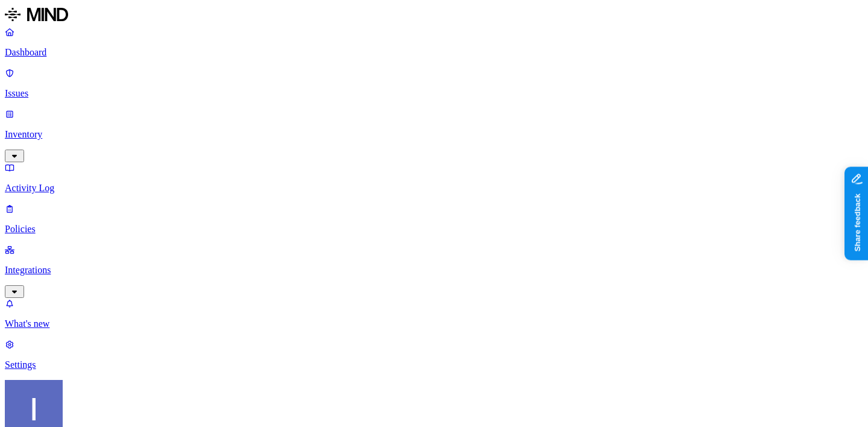 The height and width of the screenshot is (427, 868). Describe the element at coordinates (434, 42) in the screenshot. I see `a: Dashboard` at that location.